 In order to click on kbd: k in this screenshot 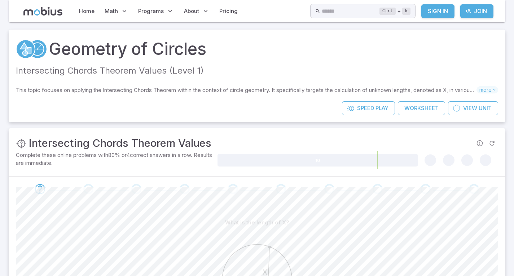, I will do `click(406, 11)`.